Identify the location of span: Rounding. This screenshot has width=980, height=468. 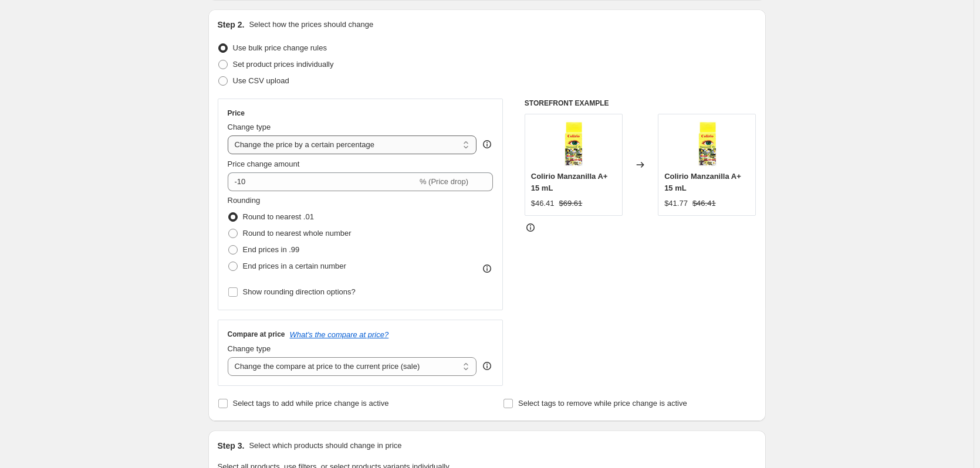
(244, 200).